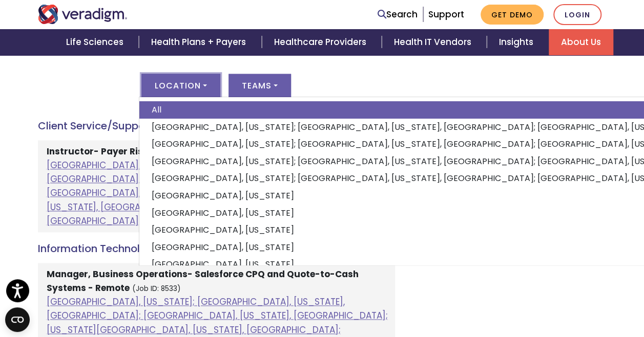 The width and height of the screenshot is (644, 337). What do you see at coordinates (216, 249) in the screenshot?
I see `h4: Information Technology` at bounding box center [216, 249].